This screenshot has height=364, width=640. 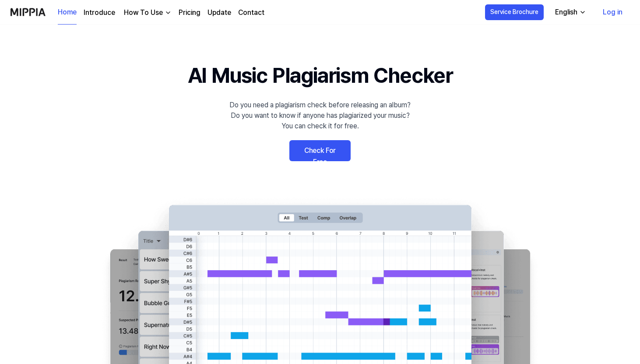 I want to click on button: How To Use, so click(x=147, y=13).